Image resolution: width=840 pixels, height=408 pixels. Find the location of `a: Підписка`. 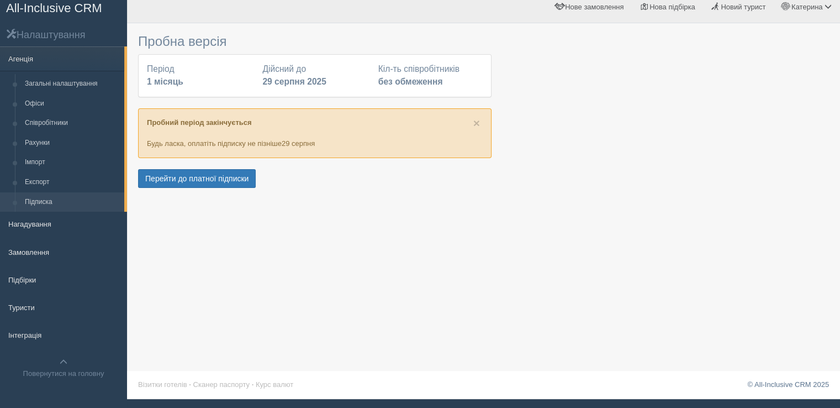

a: Підписка is located at coordinates (72, 202).